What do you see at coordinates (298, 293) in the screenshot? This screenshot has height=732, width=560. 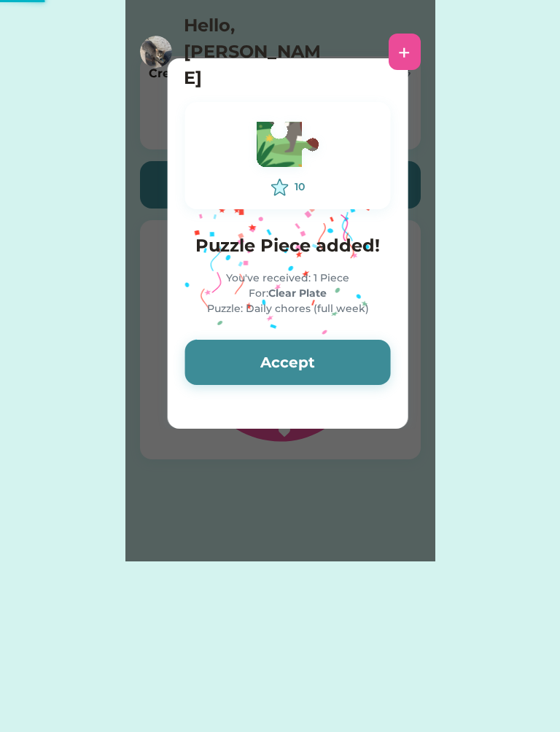 I see `strong: Clear Plate` at bounding box center [298, 293].